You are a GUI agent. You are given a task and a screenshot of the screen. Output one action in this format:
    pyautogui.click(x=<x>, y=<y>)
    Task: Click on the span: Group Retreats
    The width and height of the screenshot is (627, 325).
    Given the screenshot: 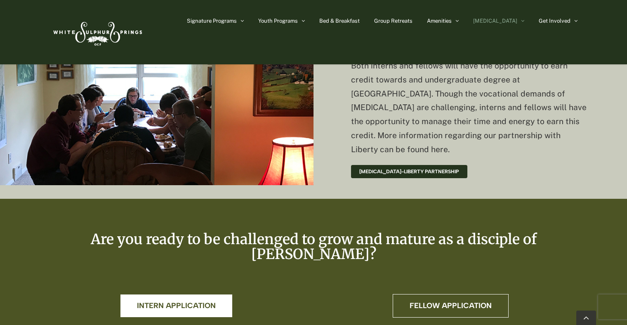 What is the action you would take?
    pyautogui.click(x=393, y=21)
    